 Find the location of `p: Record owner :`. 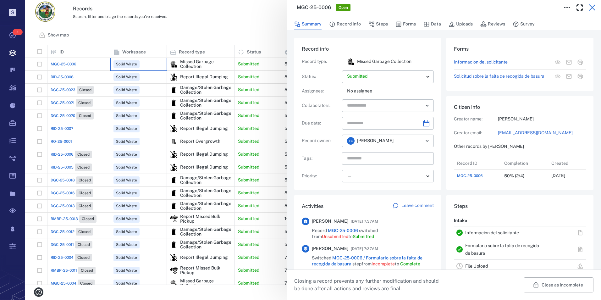

p: Record owner : is located at coordinates (321, 141).